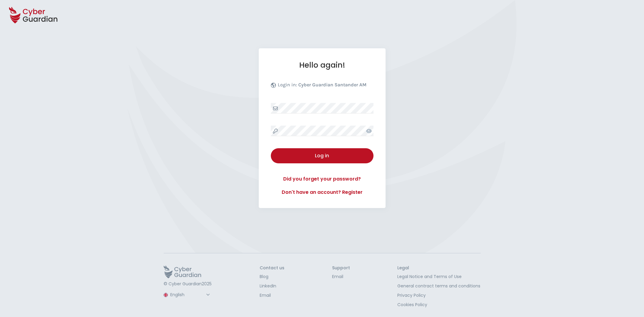 The height and width of the screenshot is (317, 644). Describe the element at coordinates (272, 277) in the screenshot. I see `a: Blog` at that location.